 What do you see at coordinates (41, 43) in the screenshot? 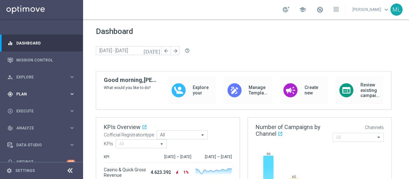
I see `div: equalizer Dashboard` at bounding box center [41, 43].